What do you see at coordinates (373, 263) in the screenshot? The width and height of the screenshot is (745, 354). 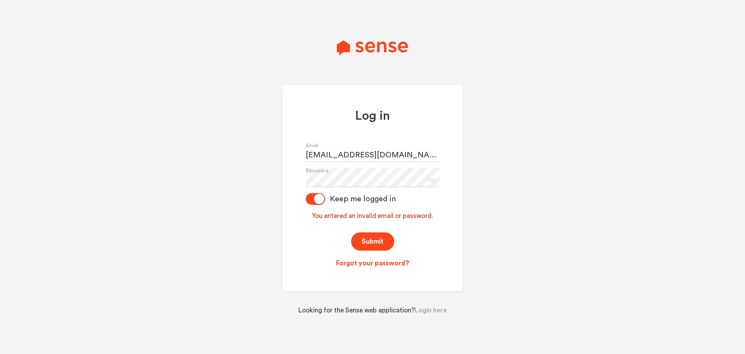 I see `a: Forgot your password?` at bounding box center [373, 263].